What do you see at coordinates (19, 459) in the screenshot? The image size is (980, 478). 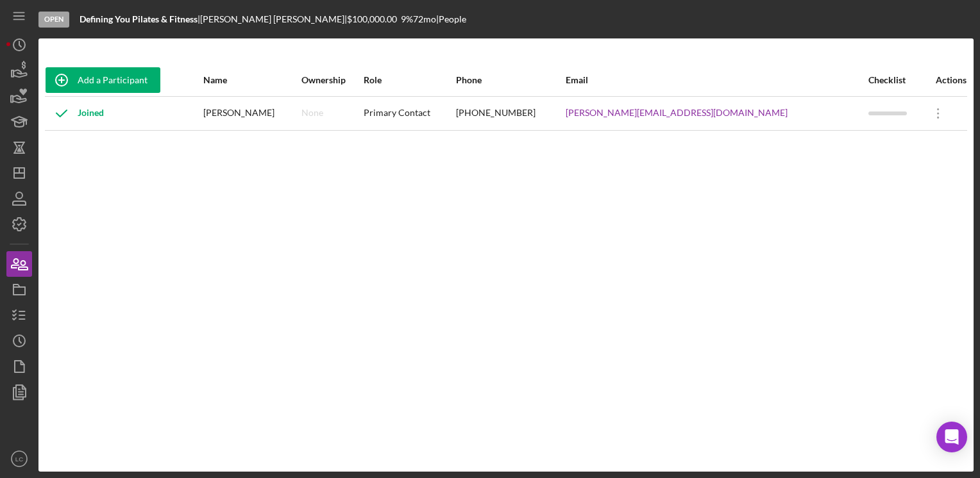 I see `button: LC` at bounding box center [19, 459].